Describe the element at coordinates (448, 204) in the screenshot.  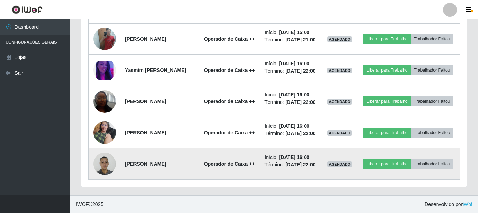
I see `span: Desenvolvido por` at that location.